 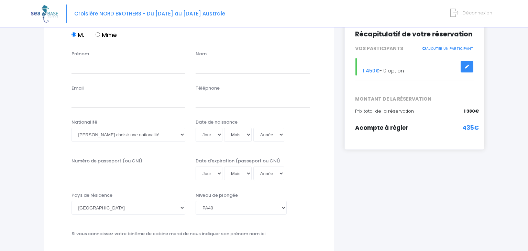 What do you see at coordinates (471, 128) in the screenshot?
I see `span: 435€` at bounding box center [471, 128].